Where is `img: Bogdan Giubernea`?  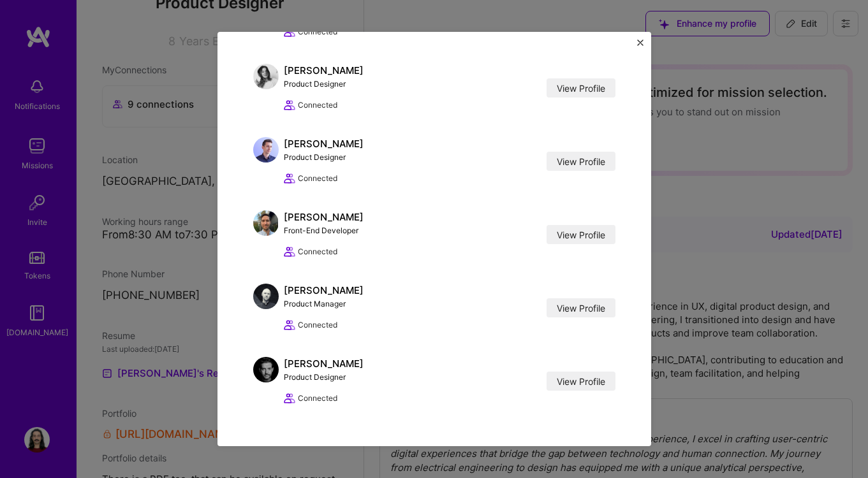 img: Bogdan Giubernea is located at coordinates (266, 150).